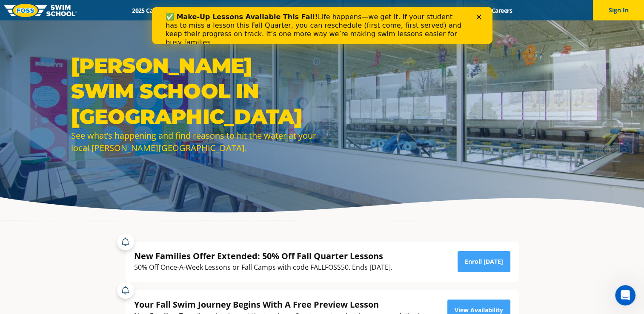 The width and height of the screenshot is (644, 314). I want to click on a: Blog, so click(470, 10).